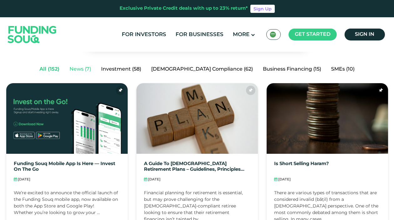  What do you see at coordinates (343, 69) in the screenshot?
I see `a: SMEs (10)` at bounding box center [343, 69].